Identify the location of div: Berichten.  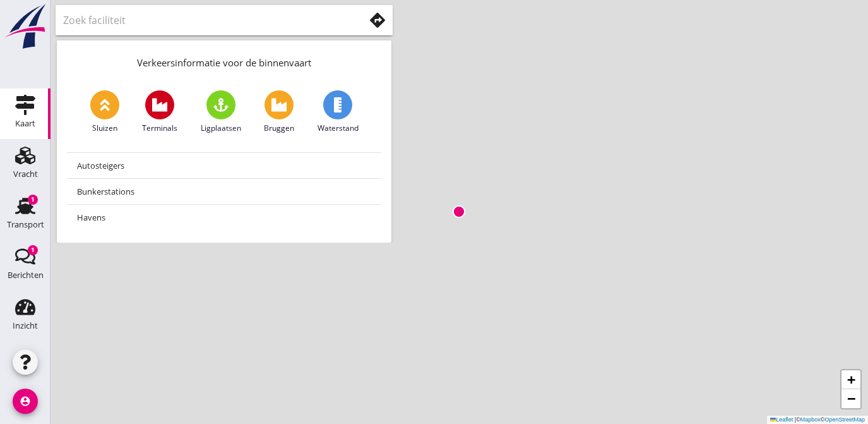
(25, 275).